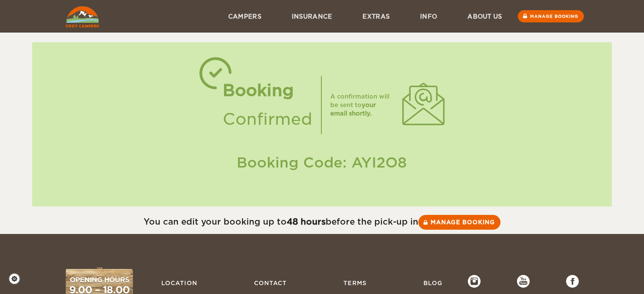  What do you see at coordinates (17, 279) in the screenshot?
I see `a: Cookie settings` at bounding box center [17, 279].